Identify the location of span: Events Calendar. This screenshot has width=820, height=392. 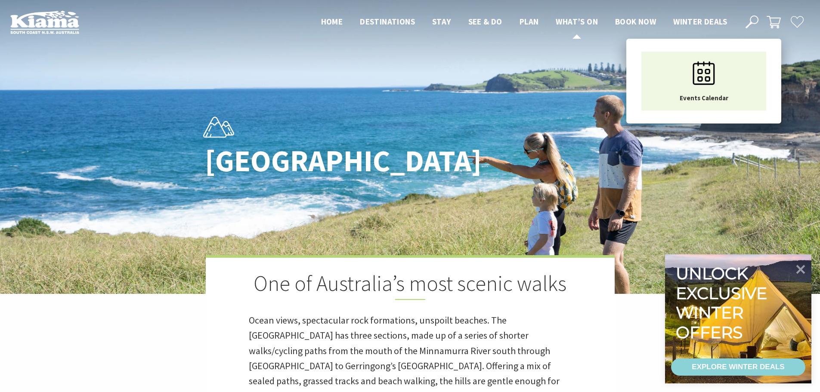
(704, 98).